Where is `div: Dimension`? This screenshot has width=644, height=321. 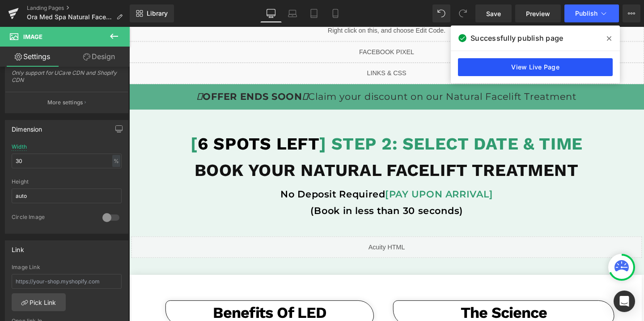
div: Dimension is located at coordinates (27, 126).